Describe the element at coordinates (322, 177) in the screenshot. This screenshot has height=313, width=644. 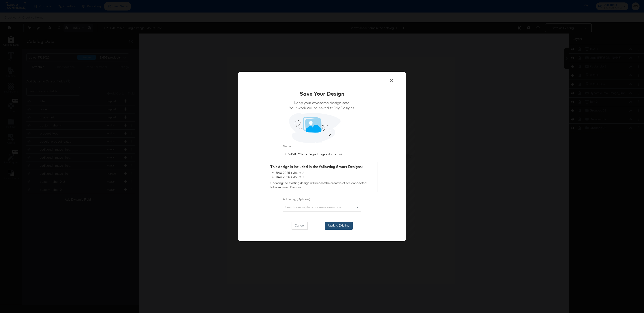
I see `div: Updating the existing design will impact the creative of ads connected to these Smart Designs .` at that location.